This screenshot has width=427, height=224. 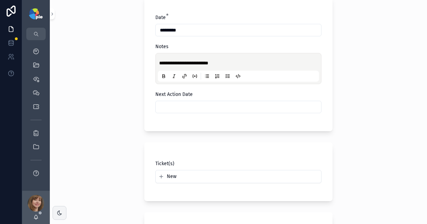 I want to click on button: New, so click(x=239, y=177).